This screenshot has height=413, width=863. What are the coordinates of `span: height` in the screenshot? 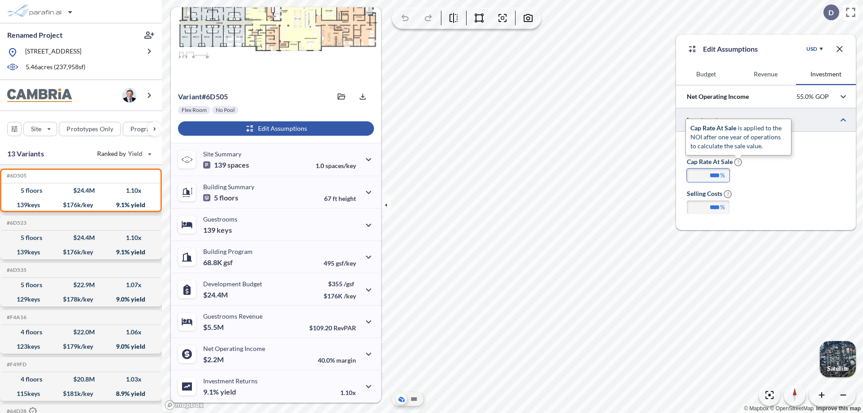 It's located at (347, 198).